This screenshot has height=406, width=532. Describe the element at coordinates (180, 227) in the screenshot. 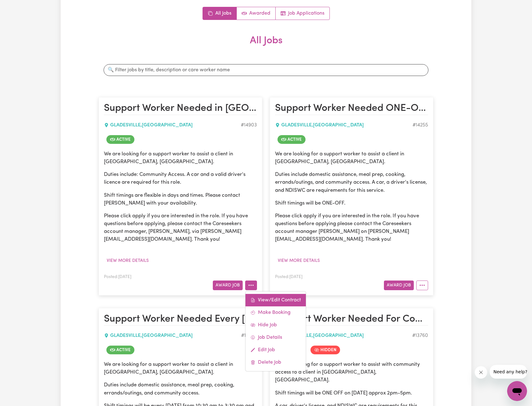

I see `p: Please click apply if you are interested in the role. If you have questions before applying, plea...` at that location.